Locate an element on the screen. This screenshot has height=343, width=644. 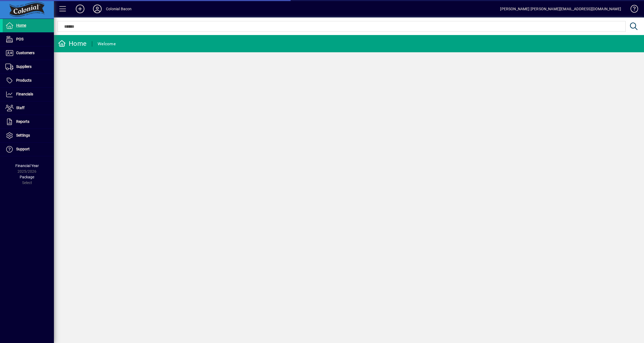
span: Support is located at coordinates (22, 149).